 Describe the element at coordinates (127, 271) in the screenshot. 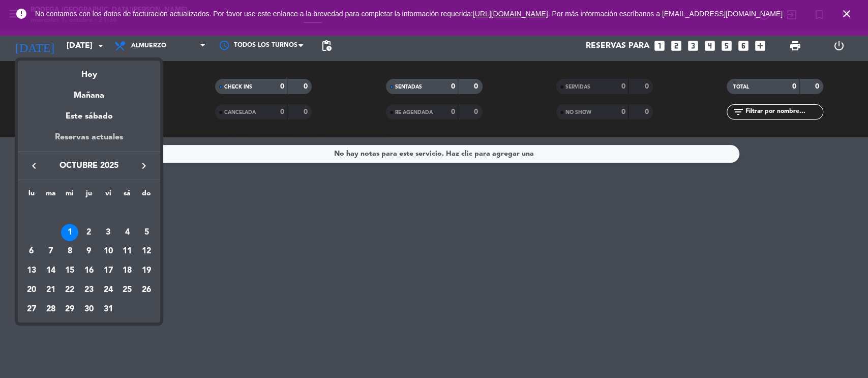

I see `div: 18` at that location.